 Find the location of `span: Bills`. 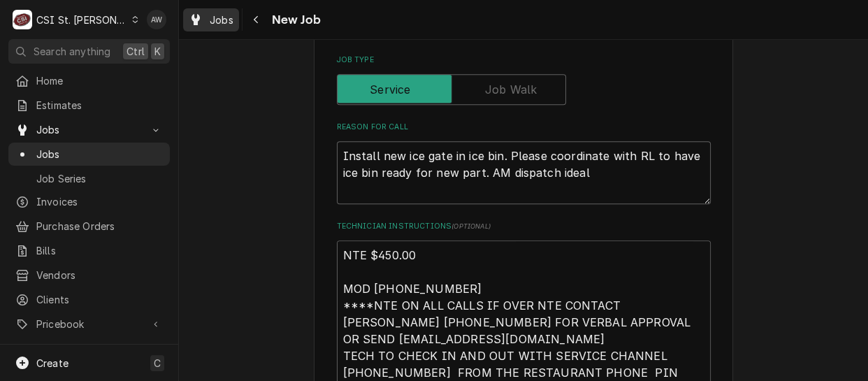

span: Bills is located at coordinates (100, 250).